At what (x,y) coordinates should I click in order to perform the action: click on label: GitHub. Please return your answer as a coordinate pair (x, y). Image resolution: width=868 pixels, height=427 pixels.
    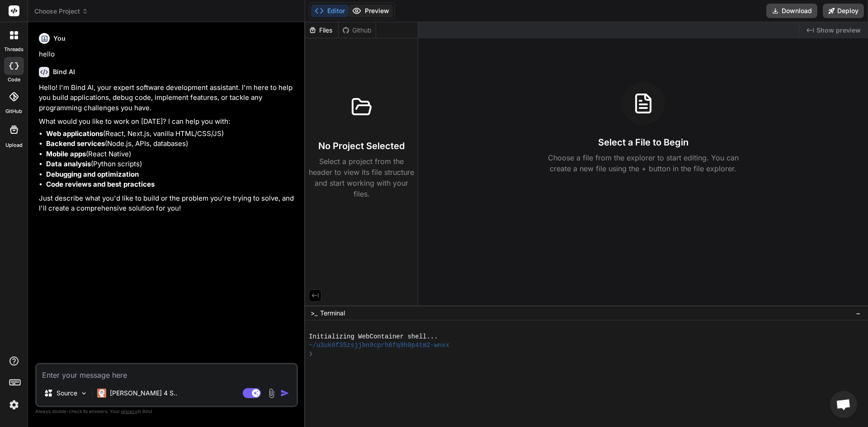
    Looking at the image, I should click on (13, 111).